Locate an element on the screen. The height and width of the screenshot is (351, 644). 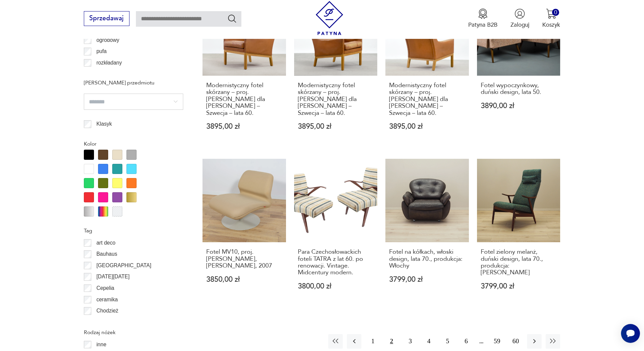
button: Zaloguj is located at coordinates (520, 19).